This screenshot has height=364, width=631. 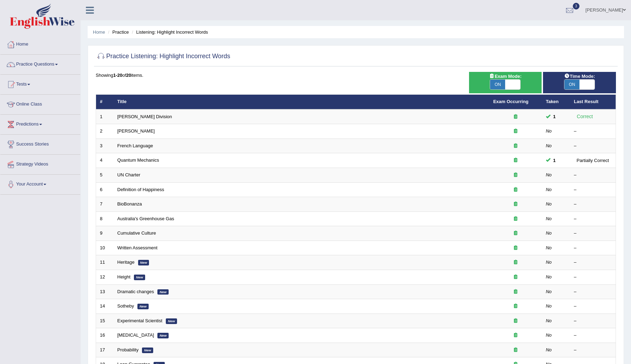 What do you see at coordinates (163, 56) in the screenshot?
I see `h2: Practice Listening: Highlight Incorrect Words` at bounding box center [163, 56].